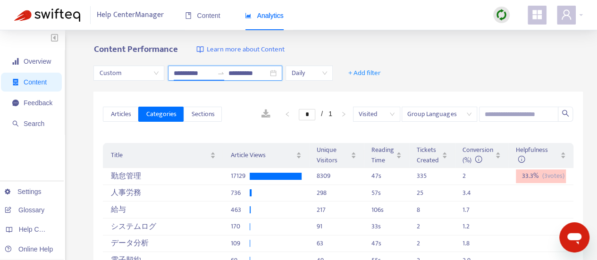 This screenshot has width=597, height=260. I want to click on div: 給与, so click(163, 210).